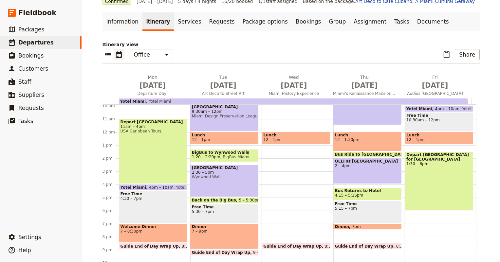 This screenshot has width=500, height=262. What do you see at coordinates (111, 211) in the screenshot?
I see `div: 6 pm` at bounding box center [111, 211].